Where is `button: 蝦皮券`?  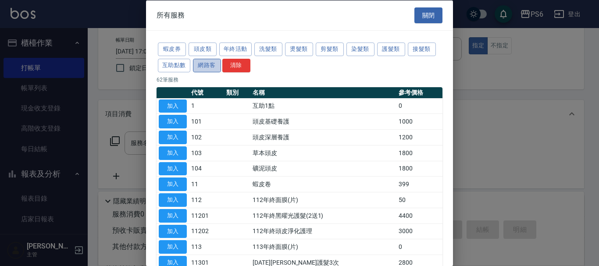 button: 蝦皮券 is located at coordinates (172, 49).